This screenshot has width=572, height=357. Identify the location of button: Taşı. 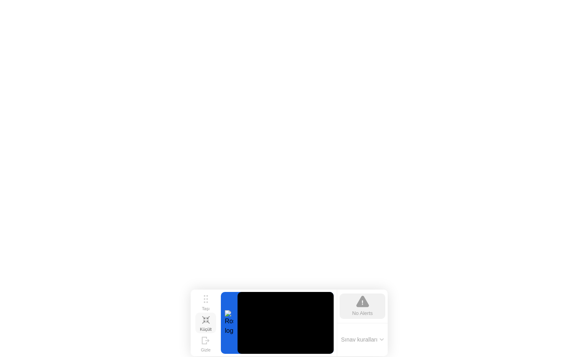
(206, 302).